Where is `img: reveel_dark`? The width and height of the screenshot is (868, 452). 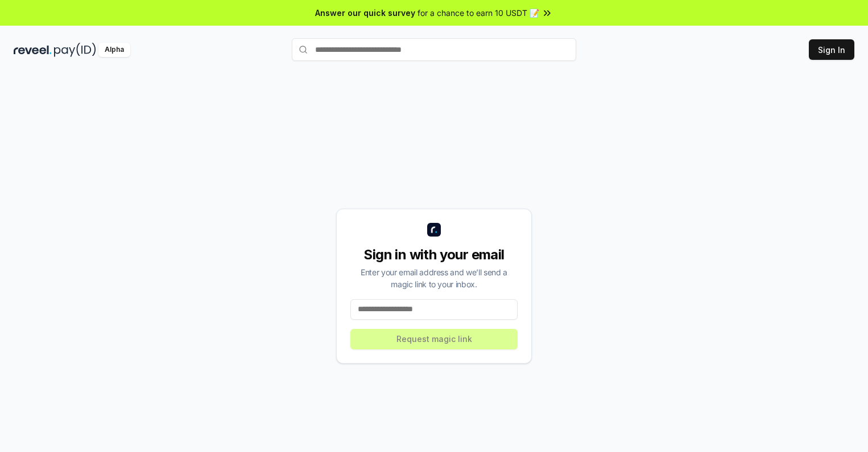 img: reveel_dark is located at coordinates (32, 50).